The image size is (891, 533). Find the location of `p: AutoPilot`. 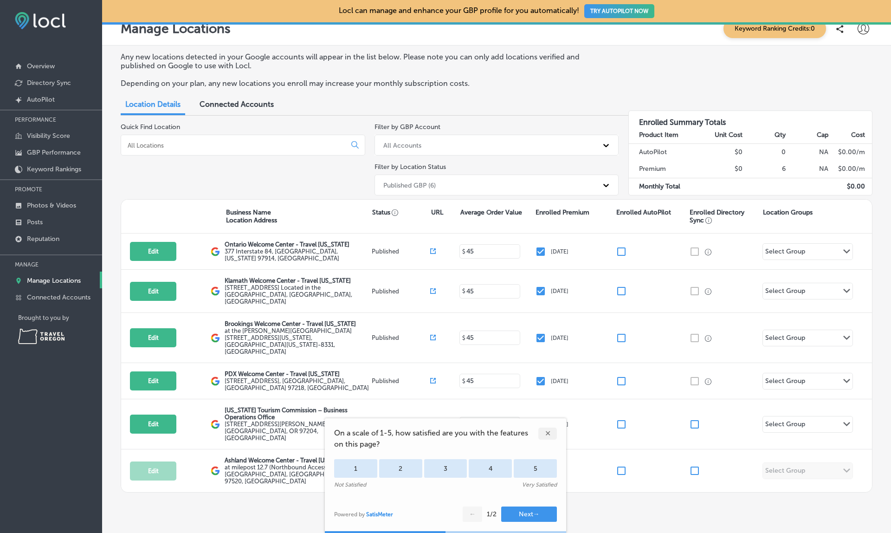

p: AutoPilot is located at coordinates (41, 99).